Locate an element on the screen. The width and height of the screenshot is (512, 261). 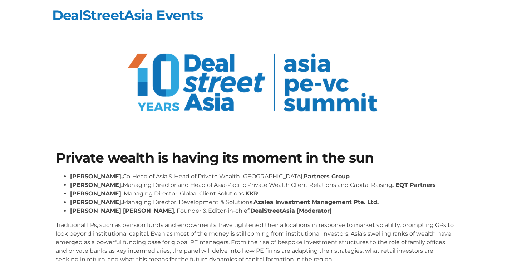
strong: Azalea Investment Management Pte. Ltd. is located at coordinates (316, 202).